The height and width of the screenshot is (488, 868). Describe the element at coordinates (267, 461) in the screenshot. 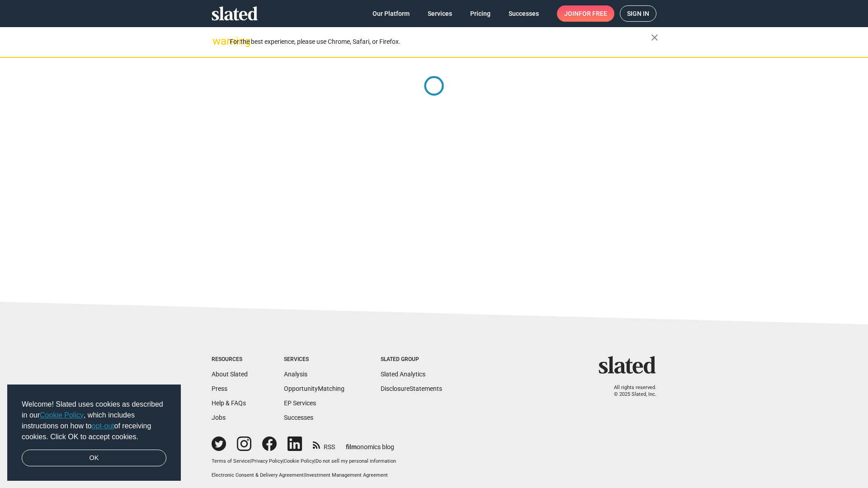

I see `a: Privacy Policy` at that location.